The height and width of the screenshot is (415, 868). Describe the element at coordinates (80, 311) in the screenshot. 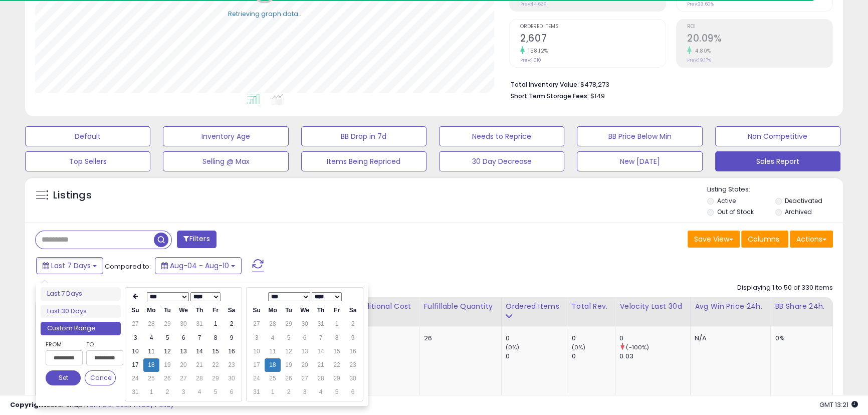

I see `li: Last 30 Days` at that location.